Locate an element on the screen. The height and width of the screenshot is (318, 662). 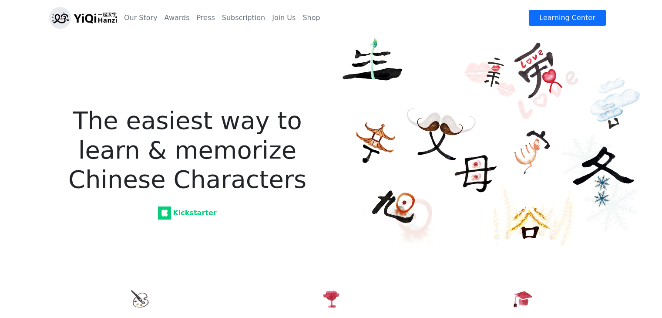
img: Award-winning is located at coordinates (331, 299).